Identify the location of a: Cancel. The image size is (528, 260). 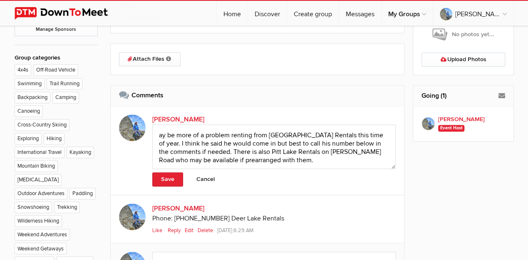
(205, 179).